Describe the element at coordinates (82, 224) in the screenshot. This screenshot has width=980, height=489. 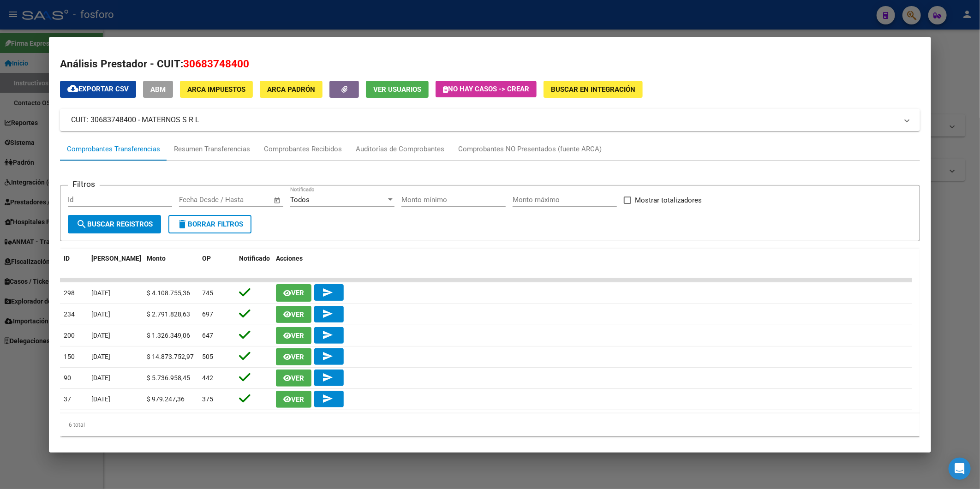
I see `mat-icon: search` at that location.